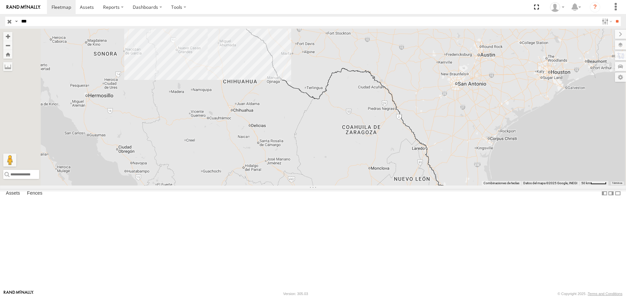  I want to click on div: MANUEL HERNANDEZ, so click(557, 7).